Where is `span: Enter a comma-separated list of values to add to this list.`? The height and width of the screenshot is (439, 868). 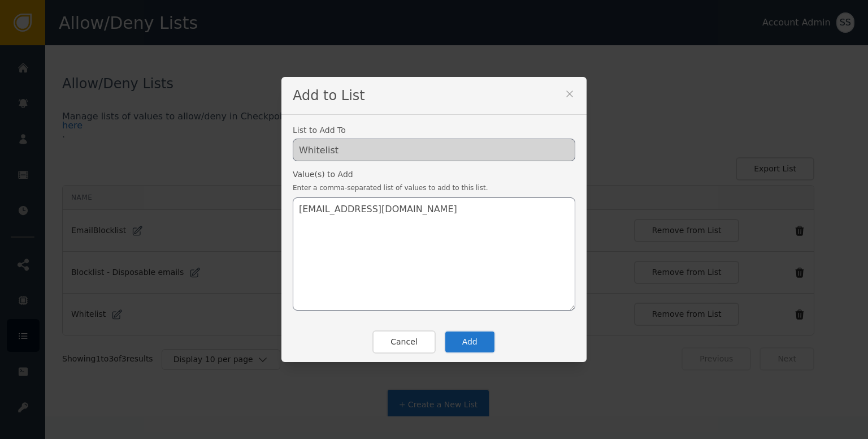
span: Enter a comma-separated list of values to add to this list. is located at coordinates (434, 188).